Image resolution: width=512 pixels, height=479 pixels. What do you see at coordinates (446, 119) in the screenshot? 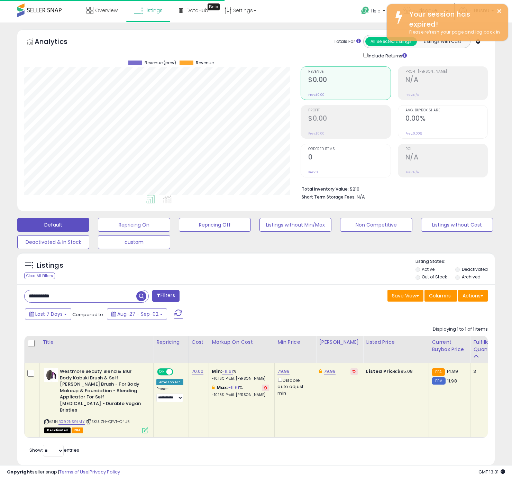
I see `h2: 0.00%` at bounding box center [446, 119].